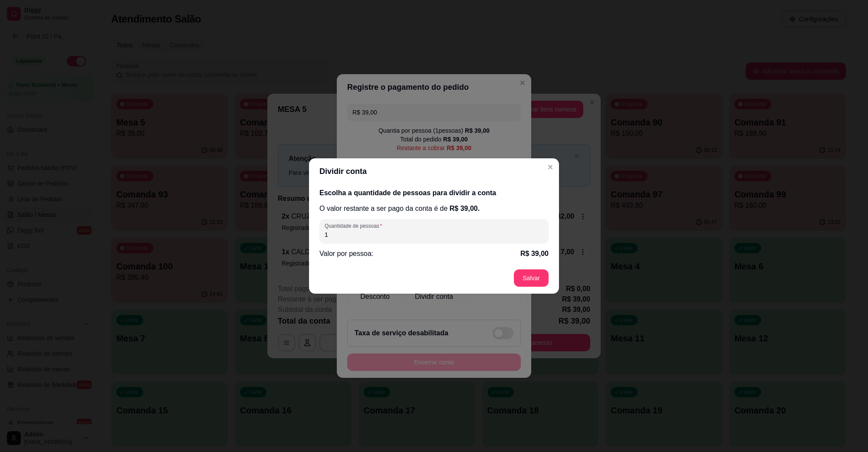 Image resolution: width=868 pixels, height=452 pixels. Describe the element at coordinates (434, 234) in the screenshot. I see `input: Quantidade de pessoas` at that location.